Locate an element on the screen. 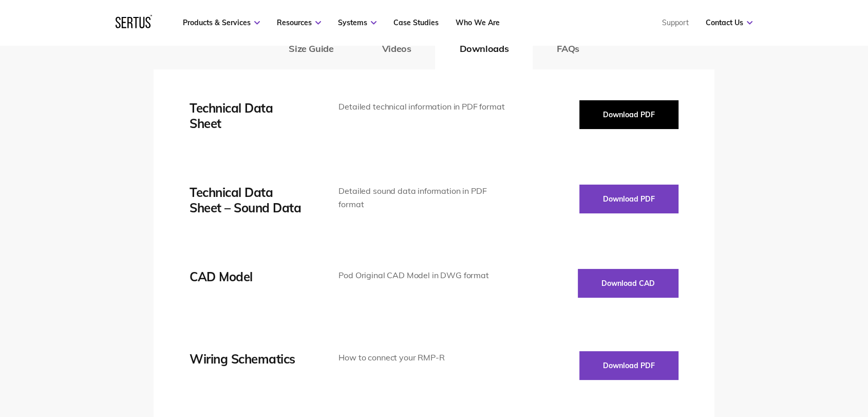  div: Detailed sound data information in PDF format is located at coordinates (423, 198).